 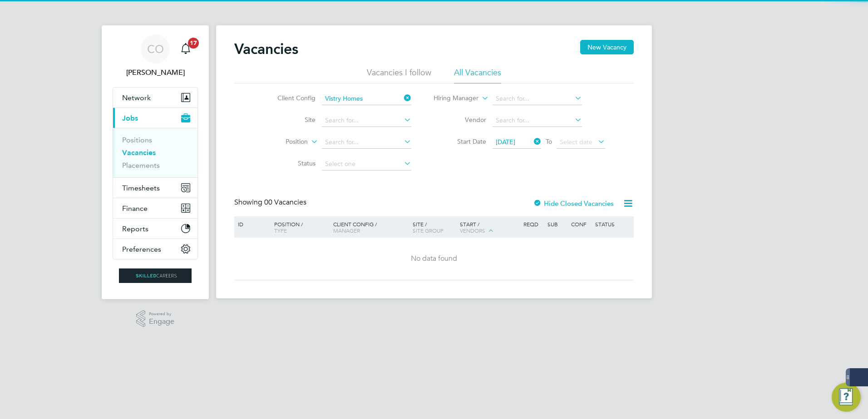 What do you see at coordinates (299, 228) in the screenshot?
I see `div: Position /` at bounding box center [299, 228].